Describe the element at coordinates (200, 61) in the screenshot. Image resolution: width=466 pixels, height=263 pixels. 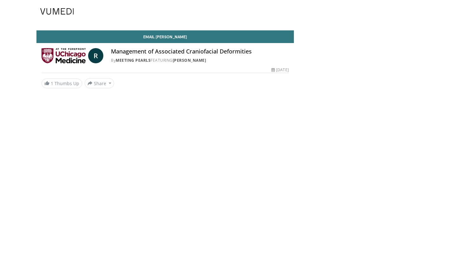
I see `div: By FEATURING` at that location.